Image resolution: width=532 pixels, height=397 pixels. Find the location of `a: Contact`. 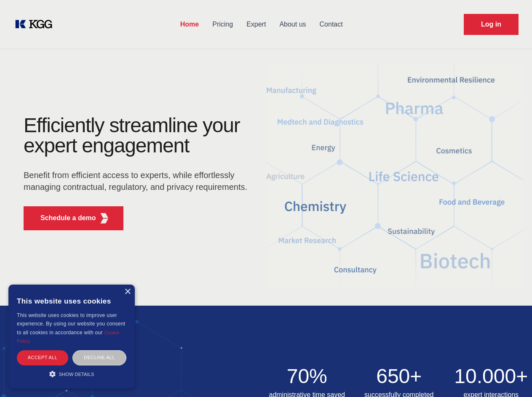

a: Contact is located at coordinates (331, 25).